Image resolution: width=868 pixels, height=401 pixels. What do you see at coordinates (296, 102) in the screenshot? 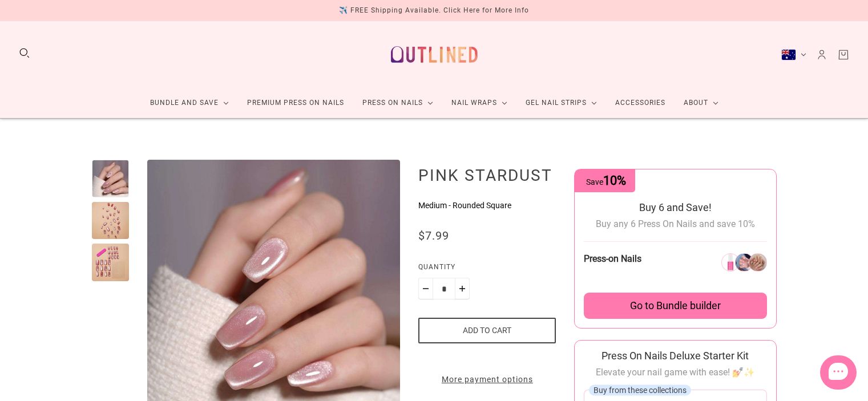
I see `a: Premium Press On Nails` at bounding box center [296, 102].